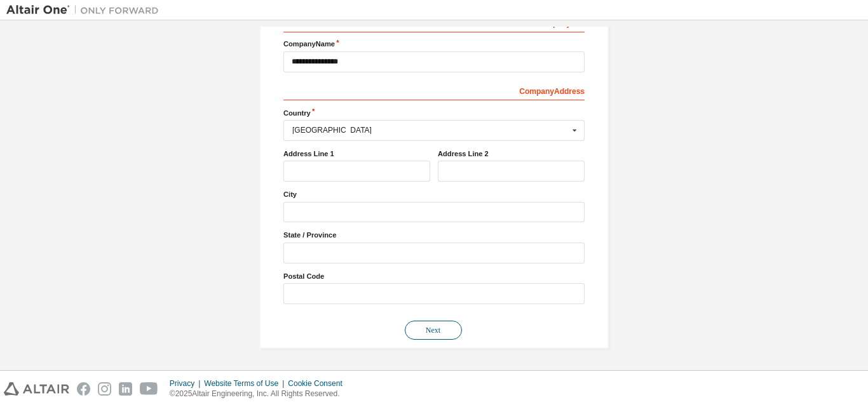 This screenshot has width=868, height=407. Describe the element at coordinates (434, 113) in the screenshot. I see `label: Country` at that location.